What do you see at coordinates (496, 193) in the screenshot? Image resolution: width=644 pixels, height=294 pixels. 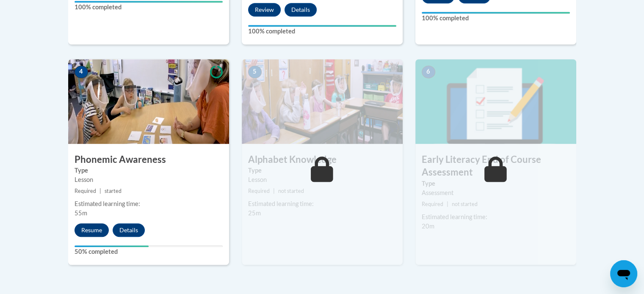 I see `div: Assessment` at bounding box center [496, 193].